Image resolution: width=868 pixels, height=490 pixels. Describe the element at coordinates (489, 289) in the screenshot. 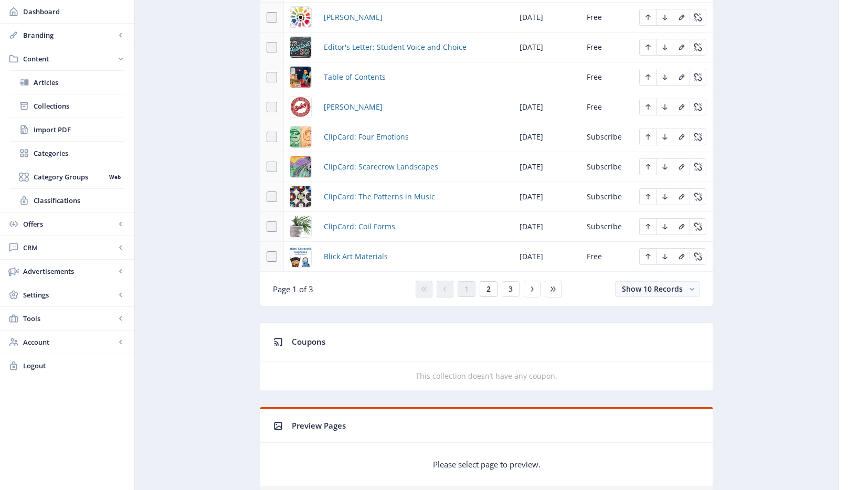

I see `button: 2` at that location.